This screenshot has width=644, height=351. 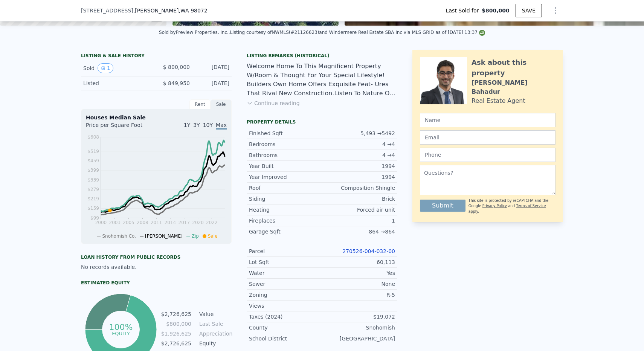 What do you see at coordinates (128, 223) in the screenshot?
I see `tspan: 2005` at bounding box center [128, 223].